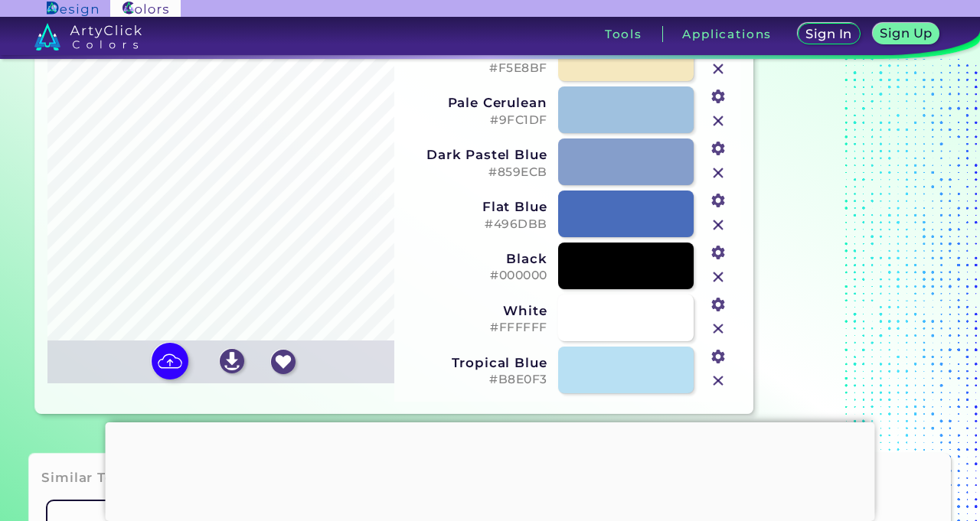 Image resolution: width=980 pixels, height=521 pixels. I want to click on a: Sign In, so click(829, 33).